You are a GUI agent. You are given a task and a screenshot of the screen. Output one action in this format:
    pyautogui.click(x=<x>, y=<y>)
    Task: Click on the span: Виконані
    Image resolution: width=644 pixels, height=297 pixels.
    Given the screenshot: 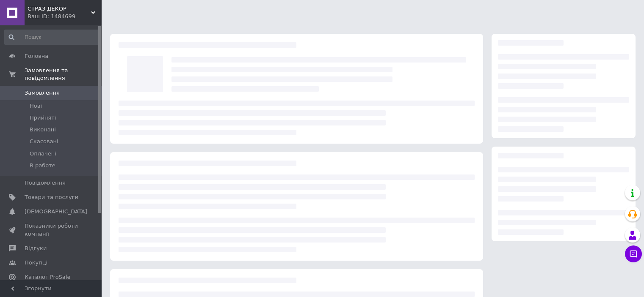 What is the action you would take?
    pyautogui.click(x=43, y=130)
    